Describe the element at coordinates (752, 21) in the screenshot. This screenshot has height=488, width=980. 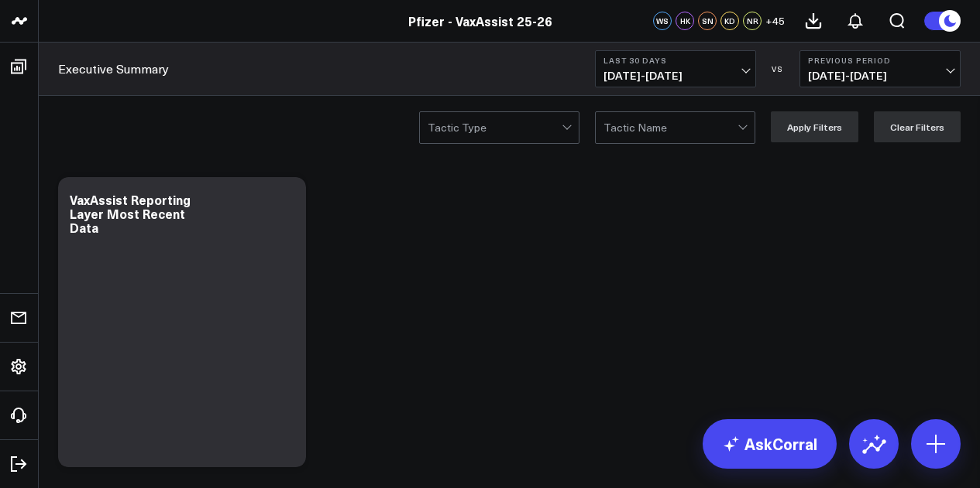
I see `div: NR` at that location.